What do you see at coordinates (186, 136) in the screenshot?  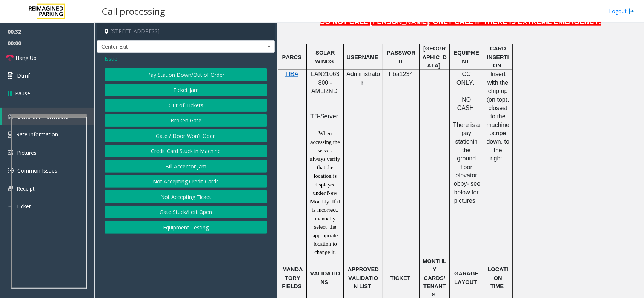 I see `button: Gate / Door Won't Open` at bounding box center [186, 136].